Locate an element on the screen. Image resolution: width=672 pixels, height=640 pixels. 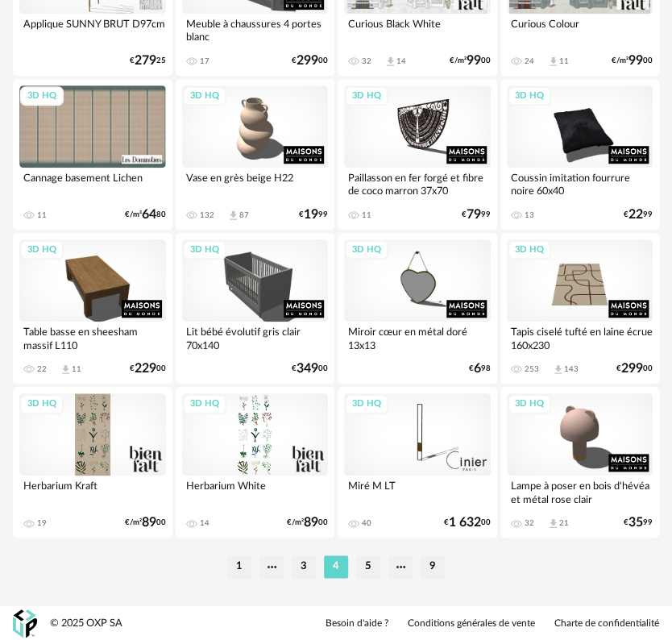
li: 5 is located at coordinates (369, 566).